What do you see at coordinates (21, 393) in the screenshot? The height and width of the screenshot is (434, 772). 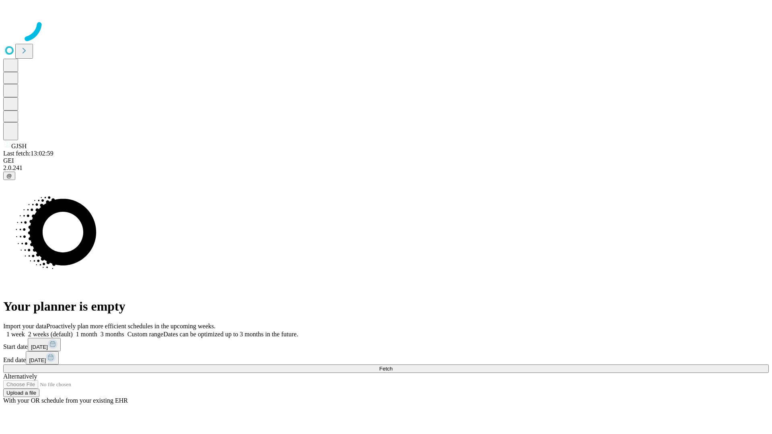 I see `button: Upload a file` at bounding box center [21, 393].